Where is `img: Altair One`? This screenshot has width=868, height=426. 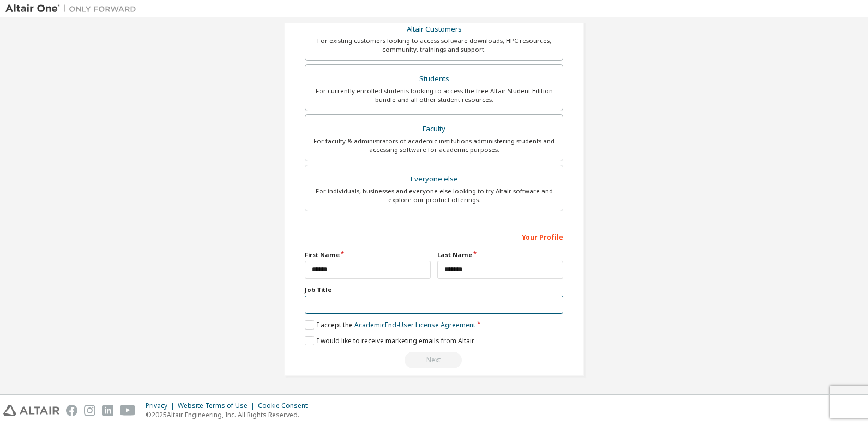 img: Altair One is located at coordinates (74, 9).